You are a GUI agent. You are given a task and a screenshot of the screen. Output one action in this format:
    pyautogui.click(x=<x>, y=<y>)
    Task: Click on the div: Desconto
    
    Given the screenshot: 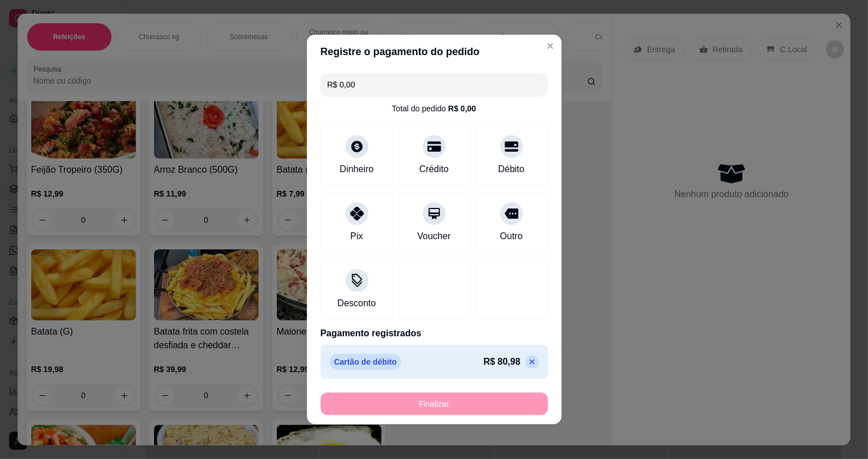 What is the action you would take?
    pyautogui.click(x=357, y=303)
    